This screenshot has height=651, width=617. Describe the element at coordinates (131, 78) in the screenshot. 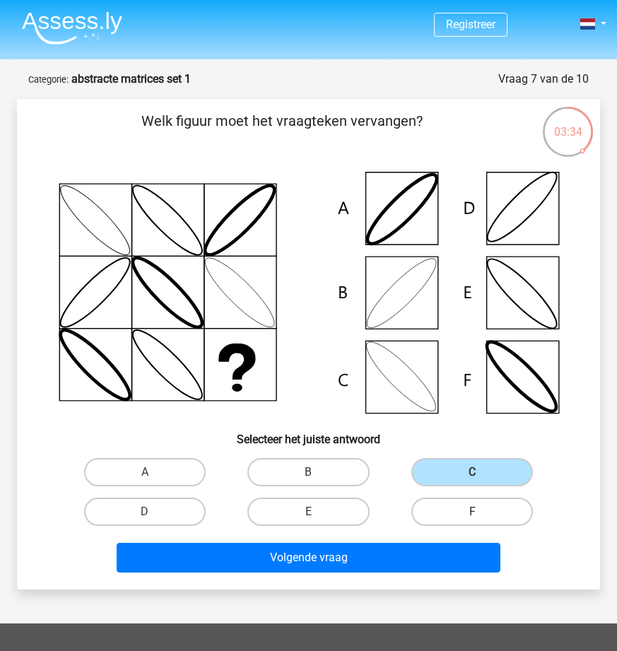

I see `strong: abstracte matrices set 1` at that location.